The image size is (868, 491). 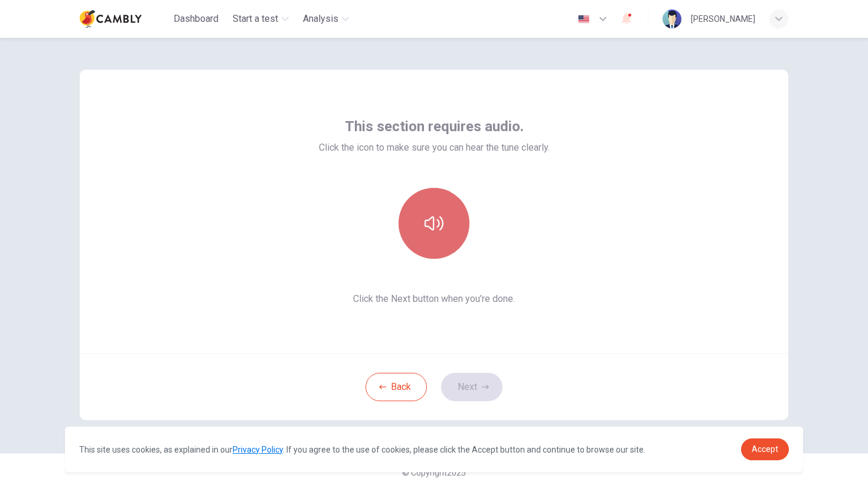 What do you see at coordinates (434, 147) in the screenshot?
I see `span: Click the icon to make sure you can hear the tune clearly.` at bounding box center [434, 147].